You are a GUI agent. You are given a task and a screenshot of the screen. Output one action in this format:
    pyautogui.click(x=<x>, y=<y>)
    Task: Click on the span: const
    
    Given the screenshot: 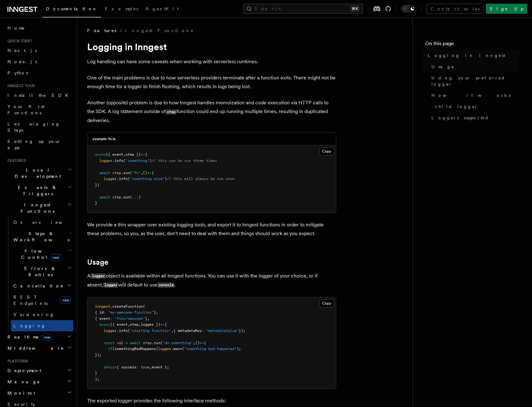 What is the action you would take?
    pyautogui.click(x=109, y=343)
    